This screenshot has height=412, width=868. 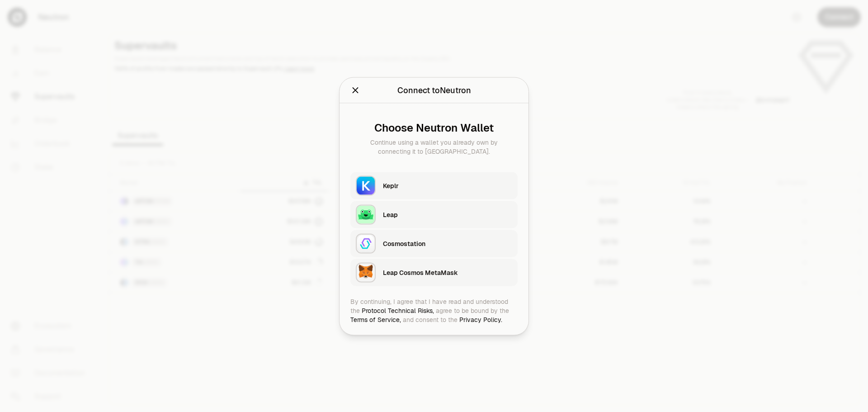 I want to click on button: Close, so click(x=356, y=90).